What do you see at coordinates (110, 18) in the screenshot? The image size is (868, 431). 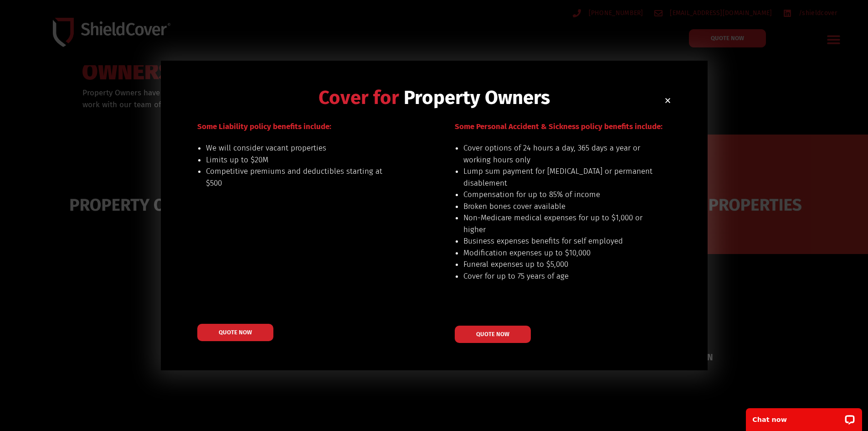 I see `button: Open LiveChat chat widget` at bounding box center [110, 18].